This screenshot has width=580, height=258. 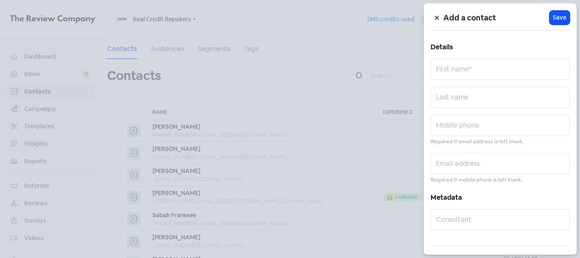 What do you see at coordinates (501, 164) in the screenshot?
I see `input: Email address` at bounding box center [501, 164].